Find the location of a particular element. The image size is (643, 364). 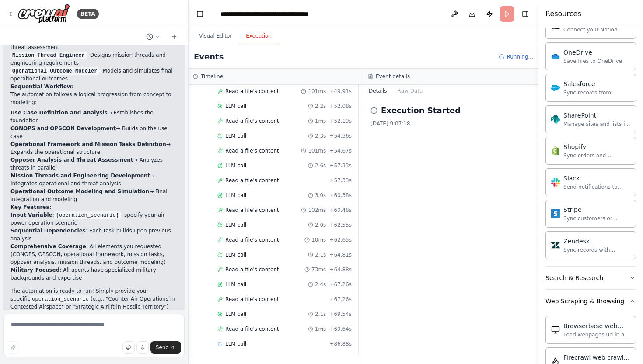

span: 10ms is located at coordinates (319, 240).